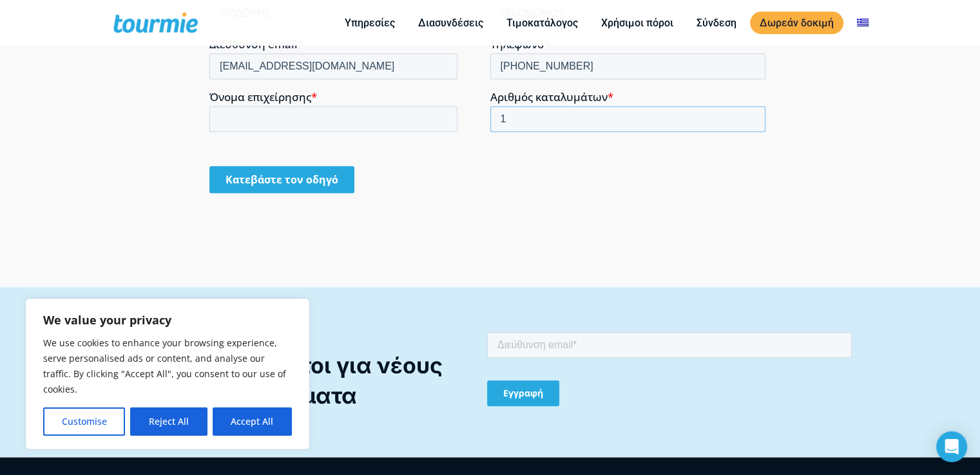 The width and height of the screenshot is (980, 475). Describe the element at coordinates (952, 447) in the screenshot. I see `div: Open Intercom Messenger` at that location.